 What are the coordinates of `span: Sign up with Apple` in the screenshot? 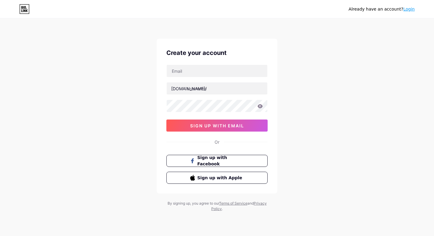 It's located at (221, 178).